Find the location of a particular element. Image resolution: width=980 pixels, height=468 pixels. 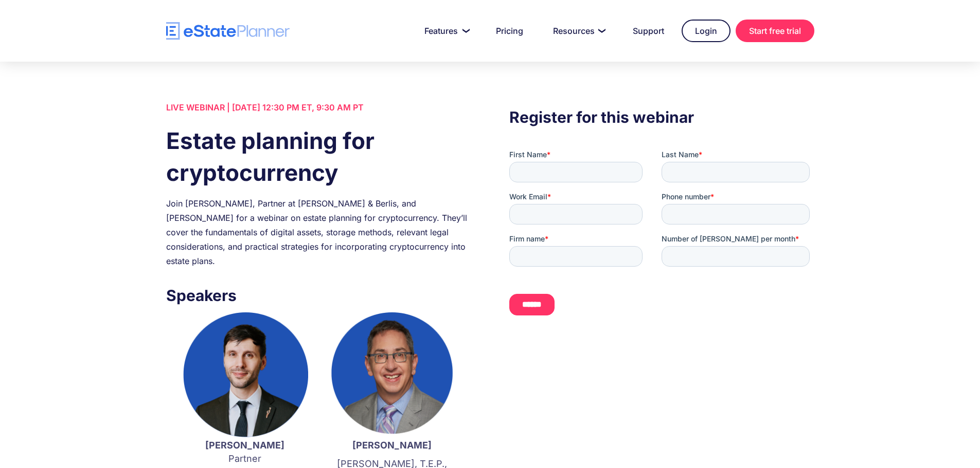

a: Login is located at coordinates (706, 31).